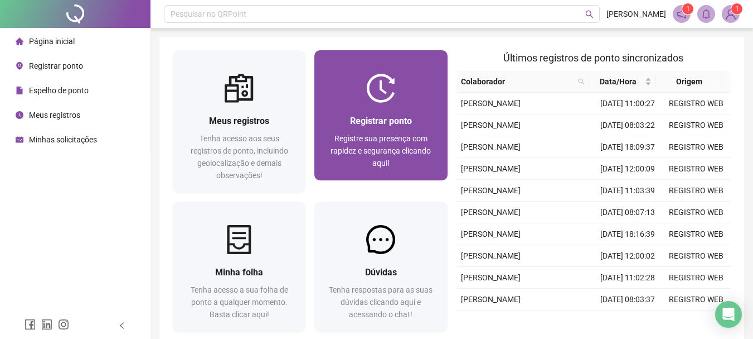 Image resolution: width=753 pixels, height=339 pixels. What do you see at coordinates (47, 324) in the screenshot?
I see `span: linkedin` at bounding box center [47, 324].